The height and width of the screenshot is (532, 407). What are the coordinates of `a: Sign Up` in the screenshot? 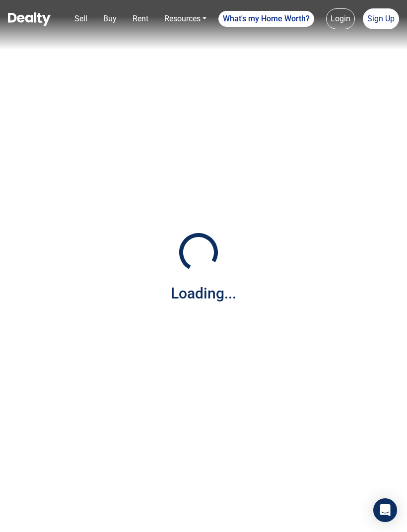 It's located at (380, 19).